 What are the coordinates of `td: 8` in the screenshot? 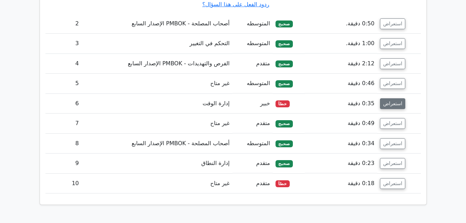 It's located at (63, 143).